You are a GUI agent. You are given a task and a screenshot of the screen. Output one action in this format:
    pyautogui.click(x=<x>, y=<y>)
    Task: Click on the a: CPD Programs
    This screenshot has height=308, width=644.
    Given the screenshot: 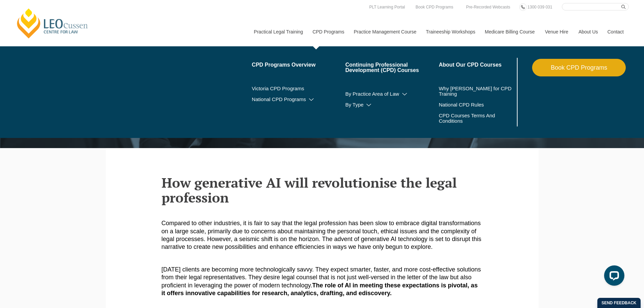 What is the action you would take?
    pyautogui.click(x=328, y=32)
    